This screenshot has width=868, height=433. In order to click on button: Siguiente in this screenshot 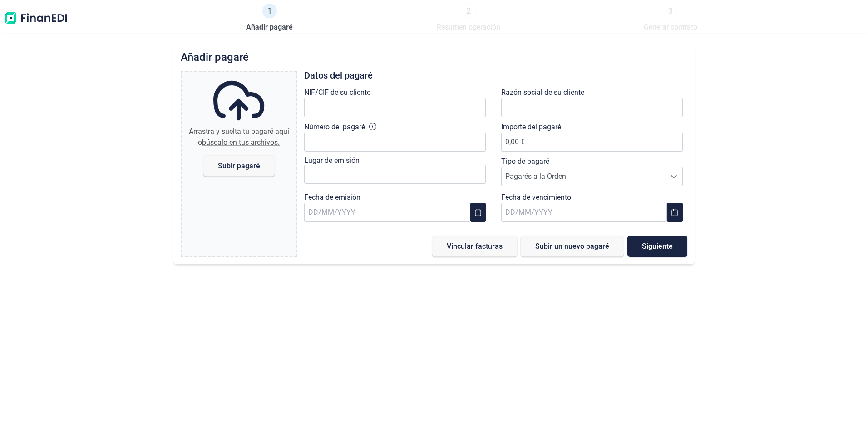, I will do `click(658, 246)`.